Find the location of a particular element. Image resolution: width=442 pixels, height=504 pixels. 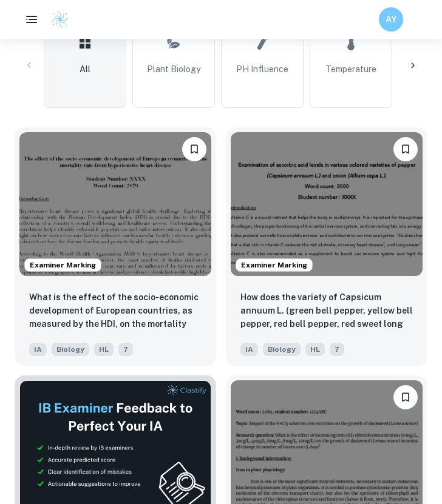

span: pH Influence is located at coordinates (262, 69).